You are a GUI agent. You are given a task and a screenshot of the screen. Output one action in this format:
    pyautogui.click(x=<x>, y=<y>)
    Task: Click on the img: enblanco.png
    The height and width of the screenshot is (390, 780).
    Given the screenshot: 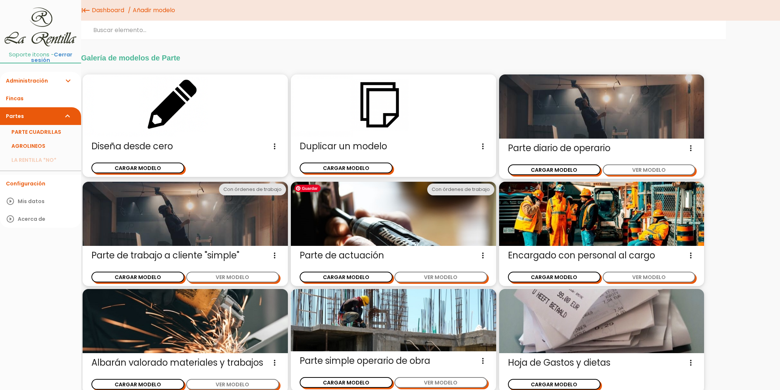 What is the action you would take?
    pyautogui.click(x=185, y=105)
    